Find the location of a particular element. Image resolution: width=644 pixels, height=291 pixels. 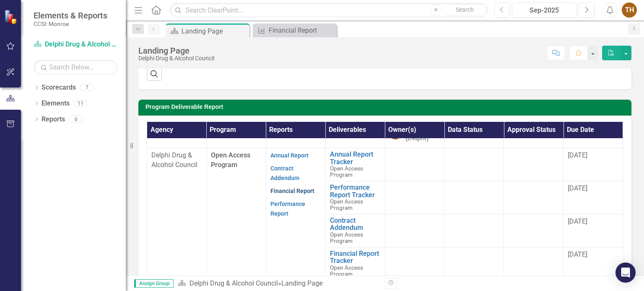

h3: Program Deliverable Report is located at coordinates (386, 107).